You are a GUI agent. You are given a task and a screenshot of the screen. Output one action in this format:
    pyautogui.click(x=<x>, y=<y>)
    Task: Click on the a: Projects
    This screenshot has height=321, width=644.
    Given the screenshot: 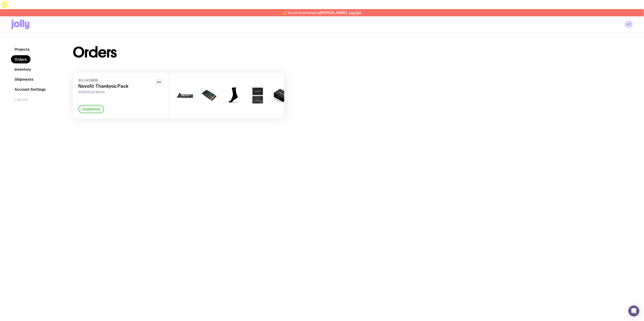 What is the action you would take?
    pyautogui.click(x=22, y=50)
    